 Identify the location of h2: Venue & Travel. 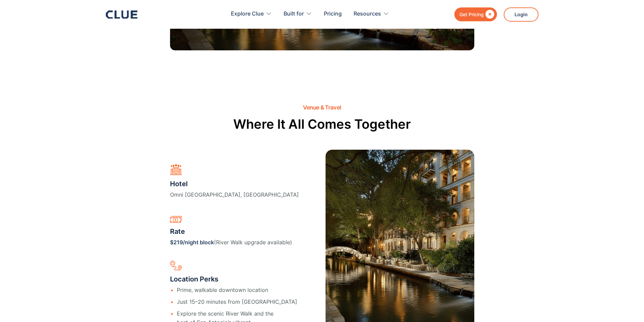
(322, 108).